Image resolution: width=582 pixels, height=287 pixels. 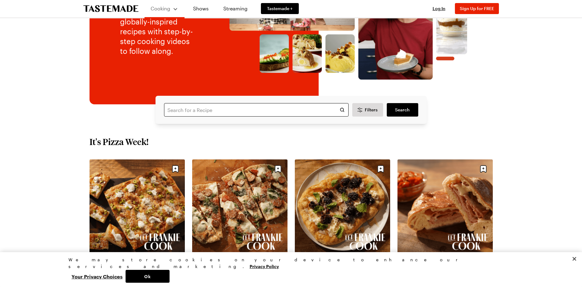 What do you see at coordinates (256, 110) in the screenshot?
I see `input: Search for a Recipe` at bounding box center [256, 110].